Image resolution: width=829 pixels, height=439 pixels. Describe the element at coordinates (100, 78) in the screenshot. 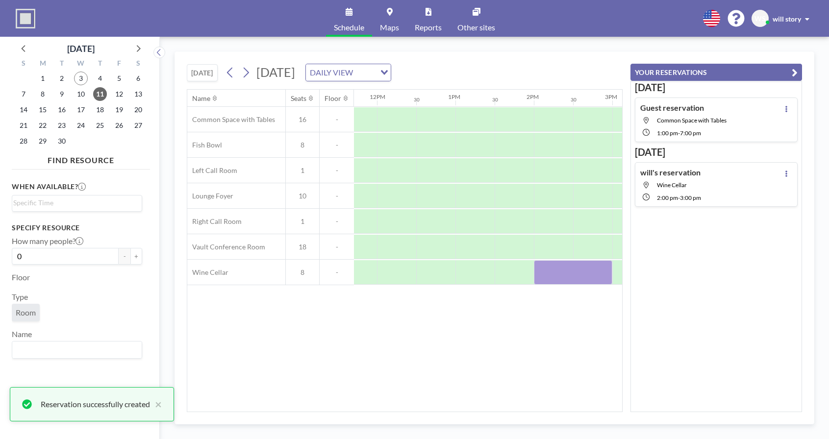

I see `span: Thursday, September 4, 2025` at that location.